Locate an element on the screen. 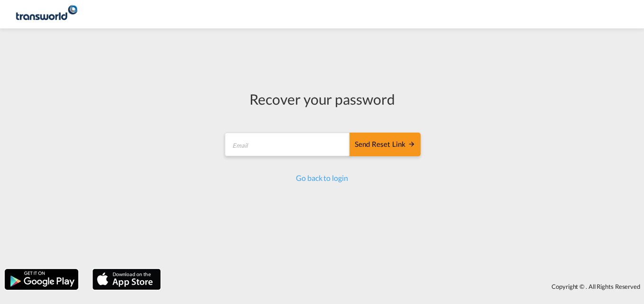  a: Go back to login is located at coordinates (321, 178).